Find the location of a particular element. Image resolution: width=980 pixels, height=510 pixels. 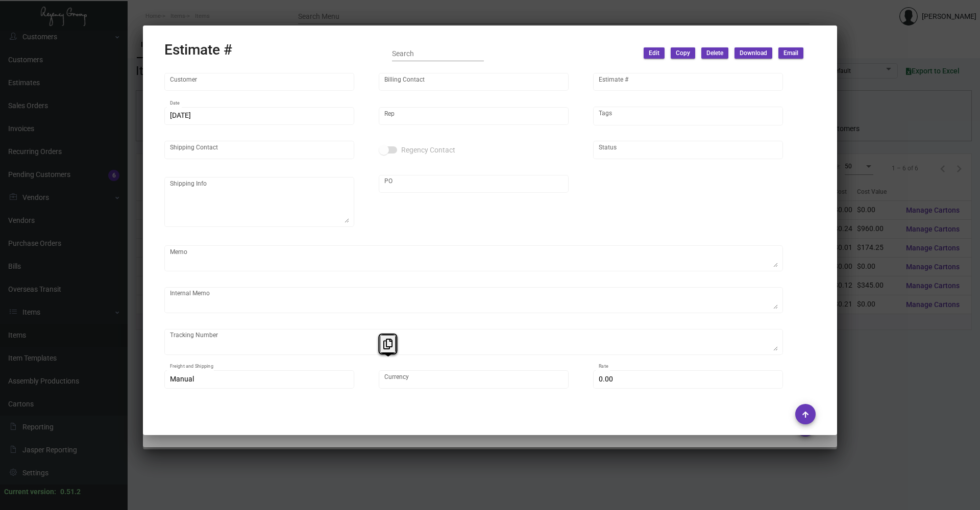

button: Edit is located at coordinates (654, 53).